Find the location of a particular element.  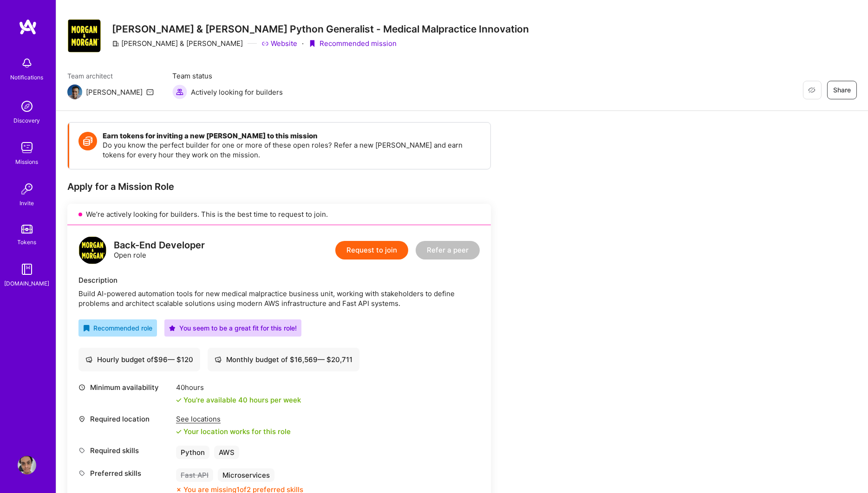

div: Minimum availability is located at coordinates (125, 387).